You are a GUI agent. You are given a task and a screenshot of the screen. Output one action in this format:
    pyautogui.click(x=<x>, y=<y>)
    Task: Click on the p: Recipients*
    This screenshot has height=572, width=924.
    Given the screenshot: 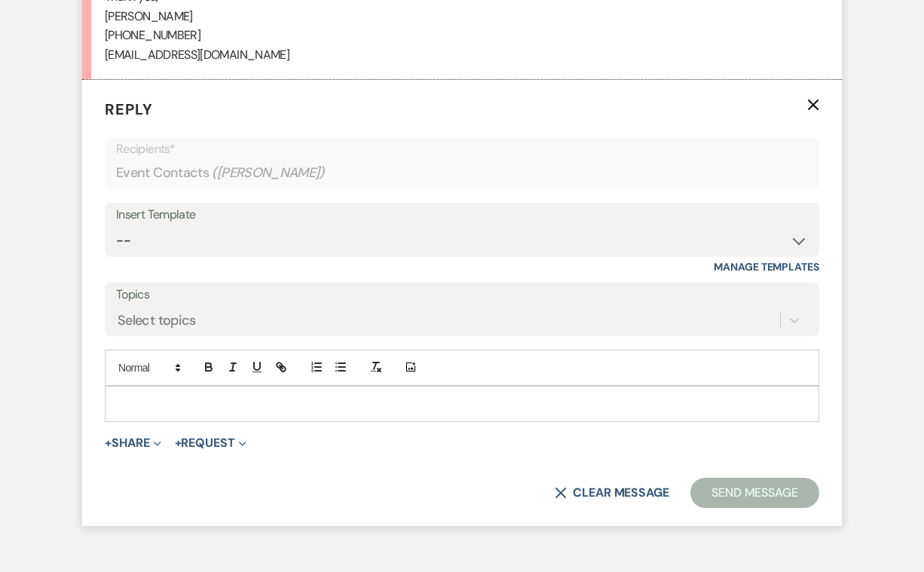 What is the action you would take?
    pyautogui.click(x=462, y=150)
    